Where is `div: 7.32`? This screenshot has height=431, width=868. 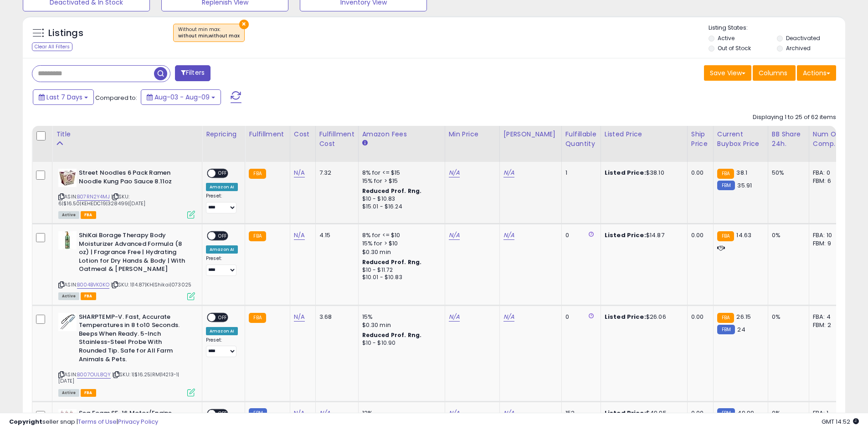
div: 7.32 is located at coordinates (335, 173).